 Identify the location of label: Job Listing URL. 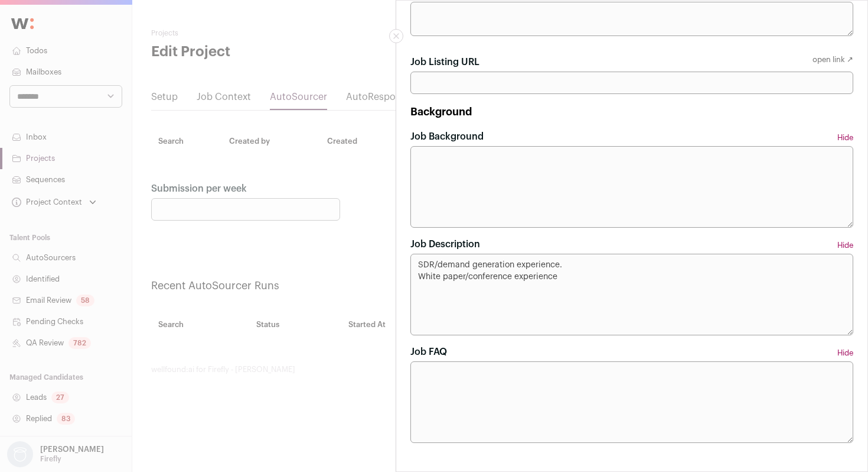
(444, 62).